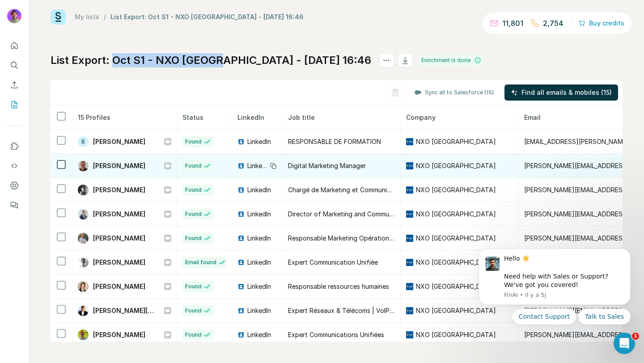  I want to click on p: 2,754, so click(553, 23).